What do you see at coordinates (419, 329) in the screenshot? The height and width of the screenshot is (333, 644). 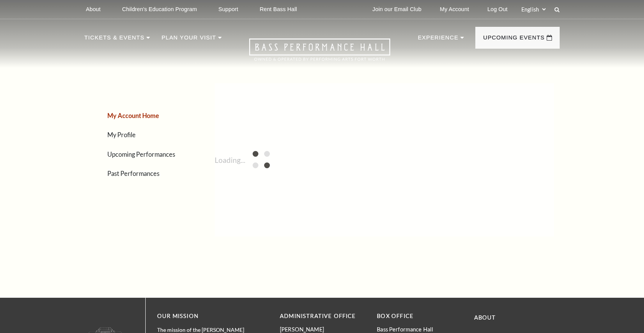 I see `p: Bass Performance Hall` at bounding box center [419, 329].